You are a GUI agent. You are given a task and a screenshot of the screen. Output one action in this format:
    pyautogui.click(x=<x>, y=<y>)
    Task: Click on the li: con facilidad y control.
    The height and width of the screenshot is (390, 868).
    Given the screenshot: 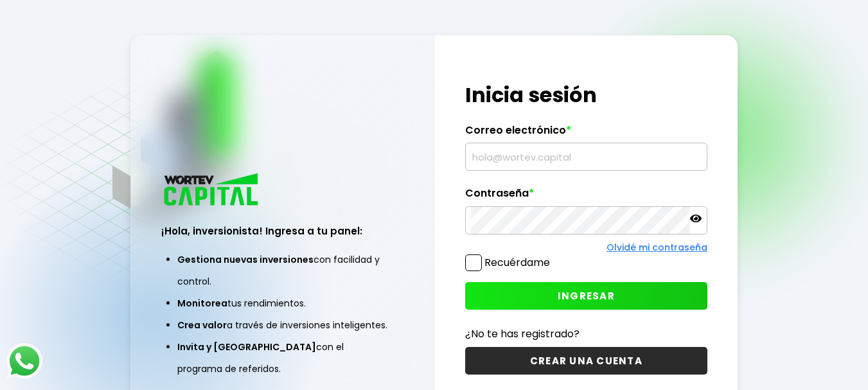 What is the action you would take?
    pyautogui.click(x=282, y=271)
    